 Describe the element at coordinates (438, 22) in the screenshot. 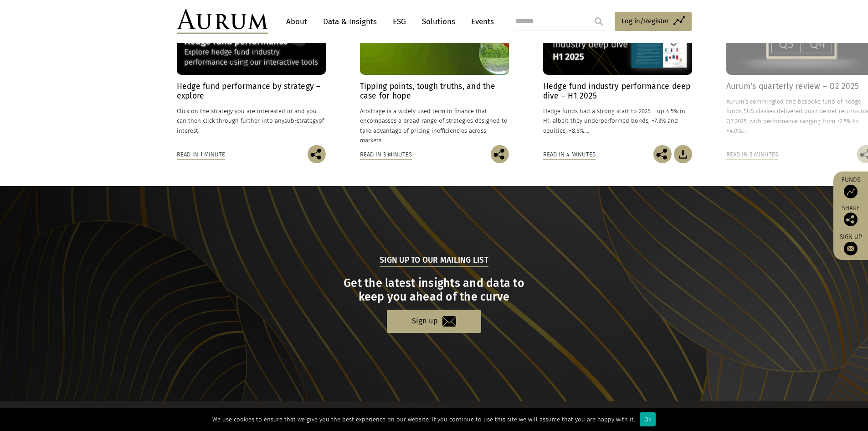

I see `a: Solutions` at that location.